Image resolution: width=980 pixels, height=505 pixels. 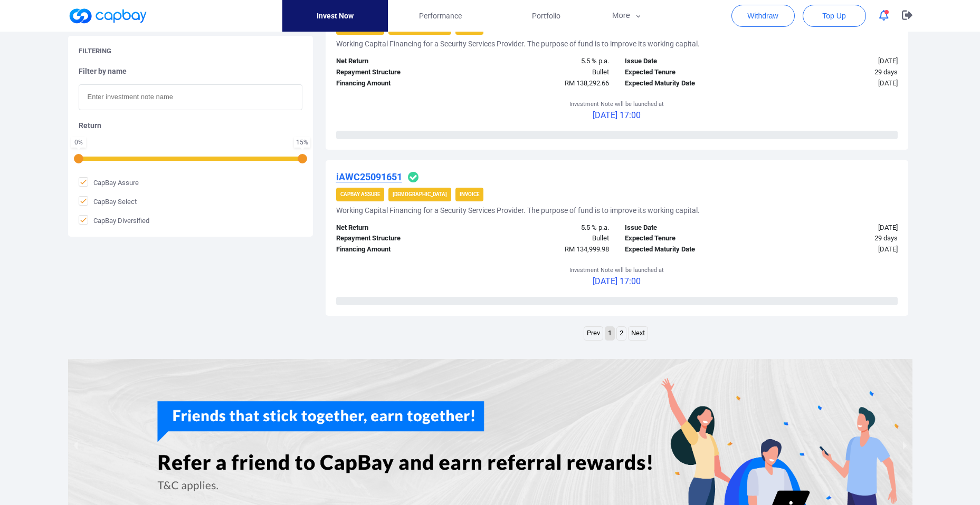 What do you see at coordinates (190, 125) in the screenshot?
I see `h5: Return` at bounding box center [190, 125].